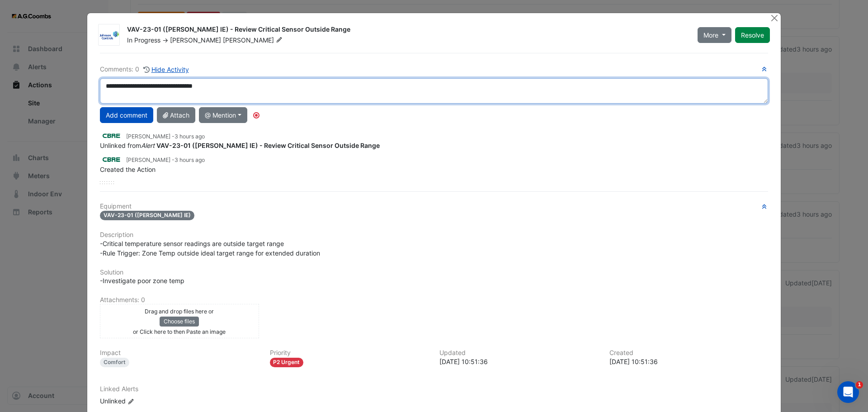 Image resolution: width=868 pixels, height=412 pixels. I want to click on h6: Description, so click(434, 234).